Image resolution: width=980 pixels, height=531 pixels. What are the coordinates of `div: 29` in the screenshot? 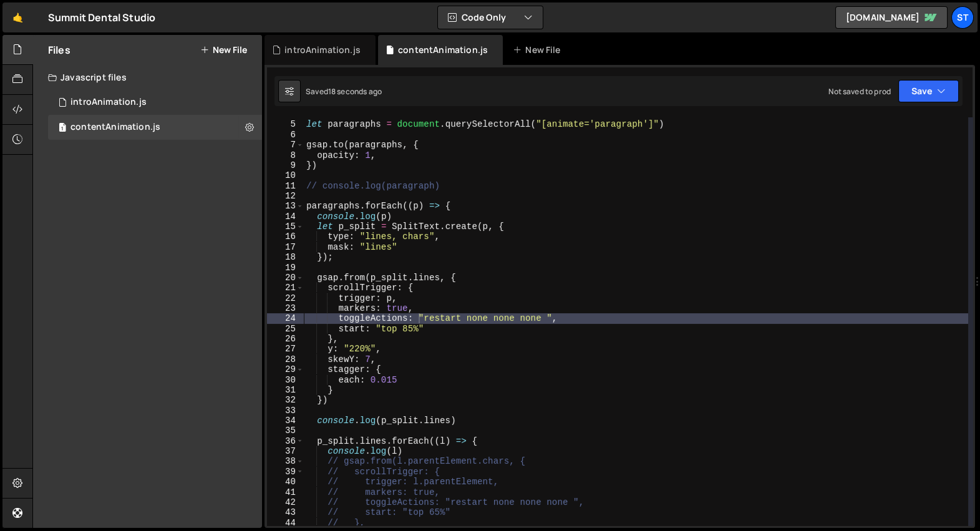 It's located at (285, 369).